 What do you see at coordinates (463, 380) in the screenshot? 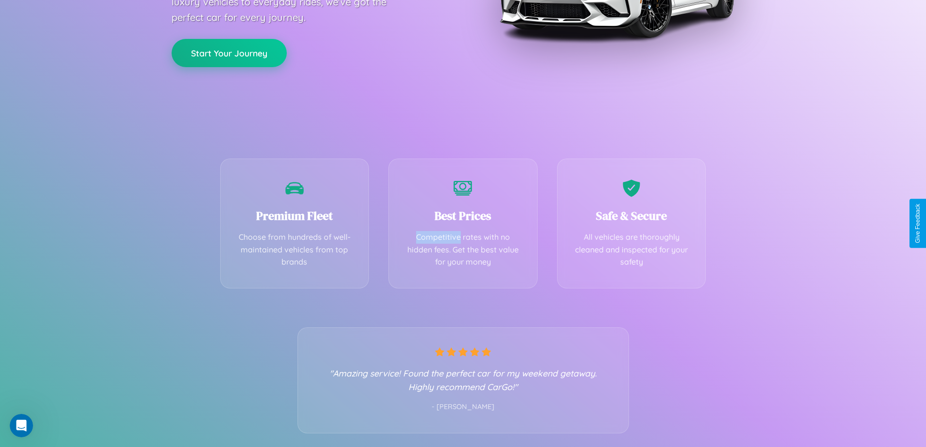
I see `p: "Amazing service! Found the perfect car for my weekend getaway. Highly recommend CarGo!"` at bounding box center [463, 380].